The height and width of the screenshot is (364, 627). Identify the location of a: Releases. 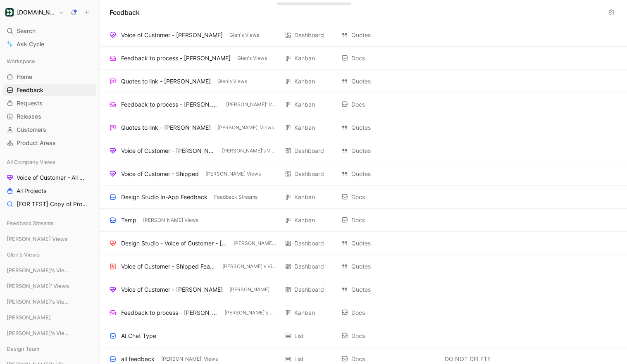
(50, 116).